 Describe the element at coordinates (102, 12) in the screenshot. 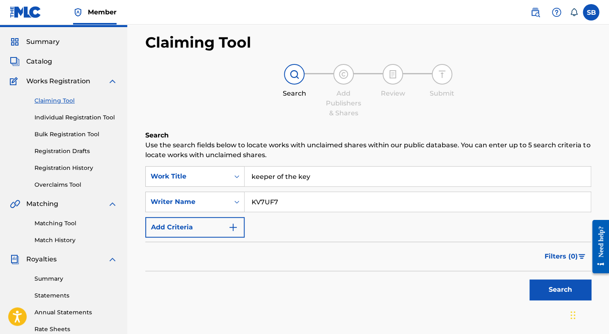

I see `span: Member` at that location.